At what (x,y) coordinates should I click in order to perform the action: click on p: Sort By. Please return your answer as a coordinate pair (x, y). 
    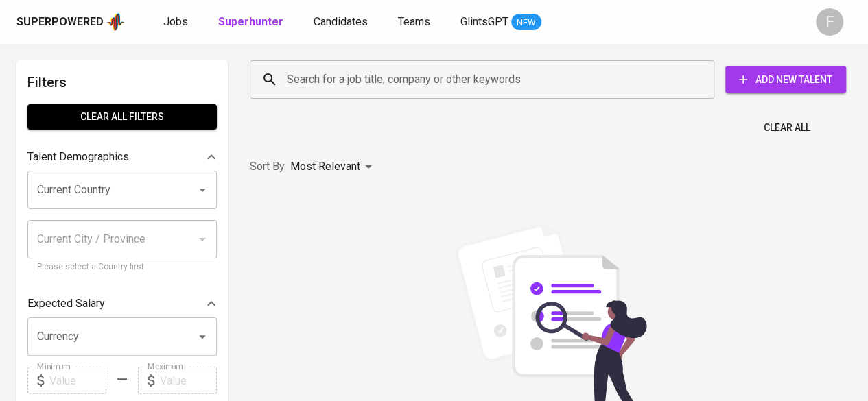
    Looking at the image, I should click on (267, 166).